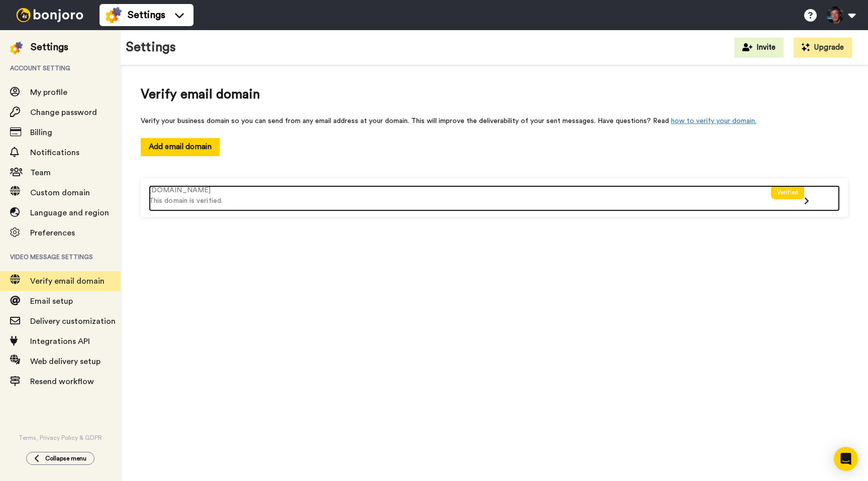 The width and height of the screenshot is (868, 481). I want to click on button: Collapse menu, so click(60, 459).